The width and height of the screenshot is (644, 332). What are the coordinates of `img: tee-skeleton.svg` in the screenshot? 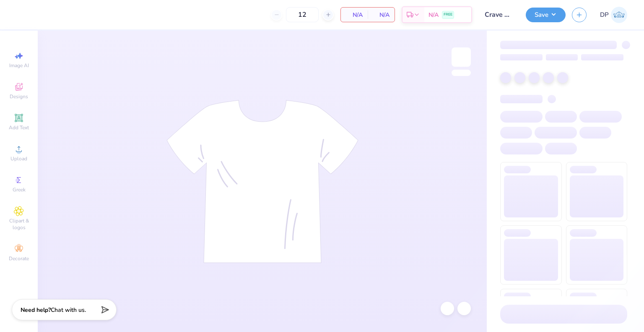 It's located at (263, 182).